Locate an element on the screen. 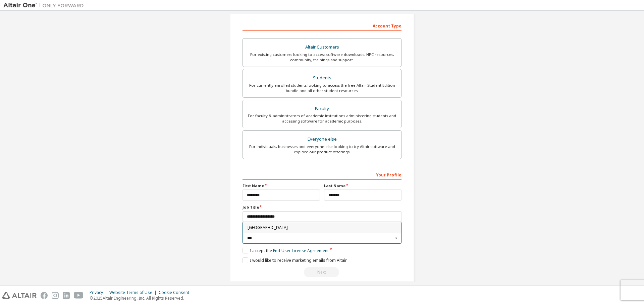 This screenshot has width=644, height=305. img: instagram.svg is located at coordinates (55, 295).